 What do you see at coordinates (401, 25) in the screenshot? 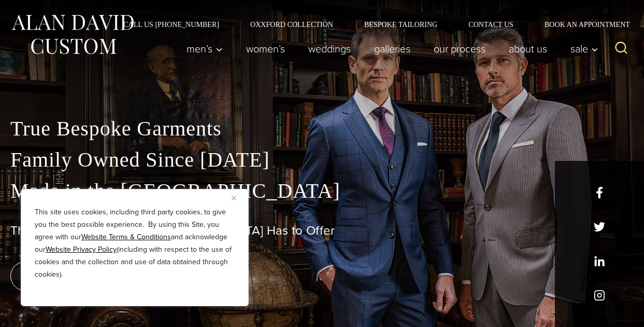
I see `a: Bespoke Tailoring` at bounding box center [401, 25].